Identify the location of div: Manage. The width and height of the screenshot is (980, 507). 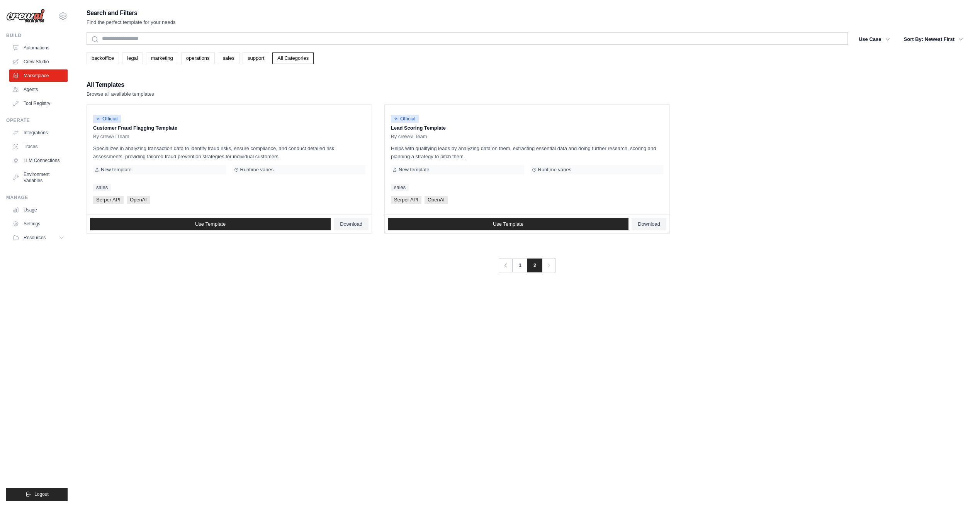
(37, 197).